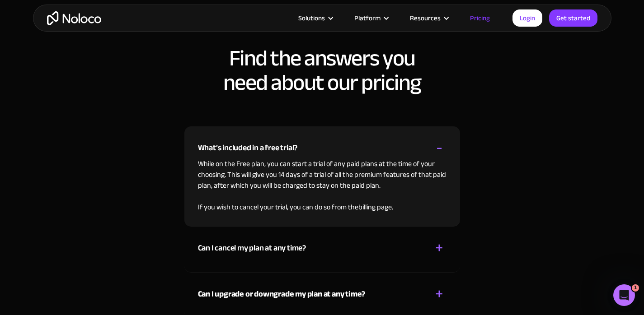 The width and height of the screenshot is (644, 315). Describe the element at coordinates (635, 288) in the screenshot. I see `span: 1` at that location.